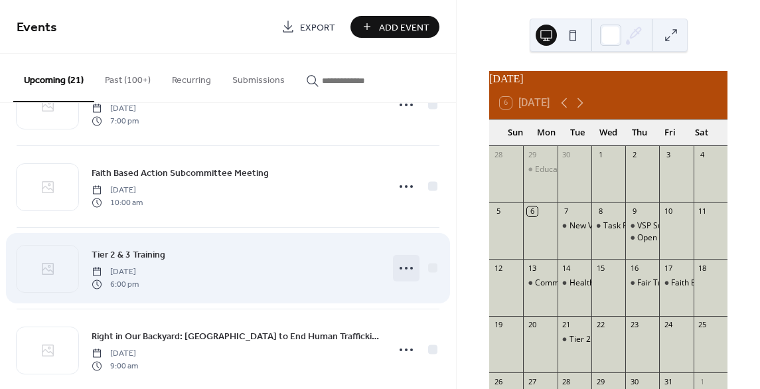  Describe the element at coordinates (531, 211) in the screenshot. I see `div: 6` at that location.